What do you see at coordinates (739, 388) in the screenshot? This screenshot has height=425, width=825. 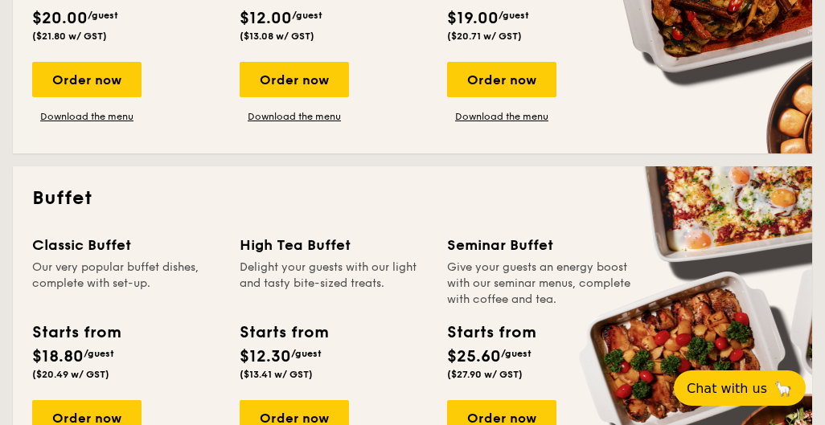 I see `button: Chat with us🦙` at bounding box center [739, 388].